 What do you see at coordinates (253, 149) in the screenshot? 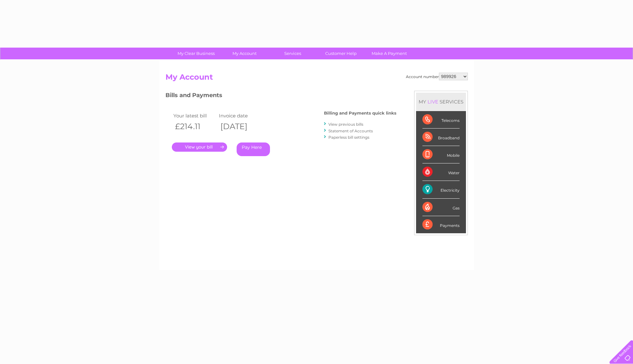
I see `a: Pay Here` at bounding box center [253, 149].